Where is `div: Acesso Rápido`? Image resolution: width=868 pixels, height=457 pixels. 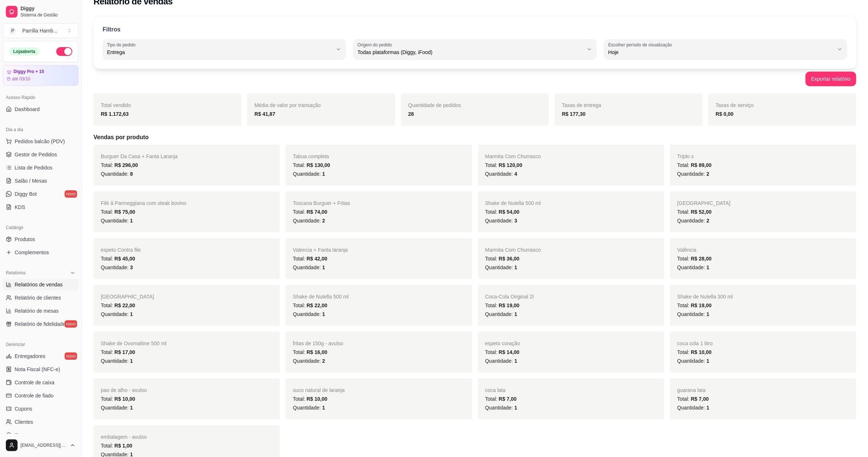 div: Acesso Rápido is located at coordinates (40, 97).